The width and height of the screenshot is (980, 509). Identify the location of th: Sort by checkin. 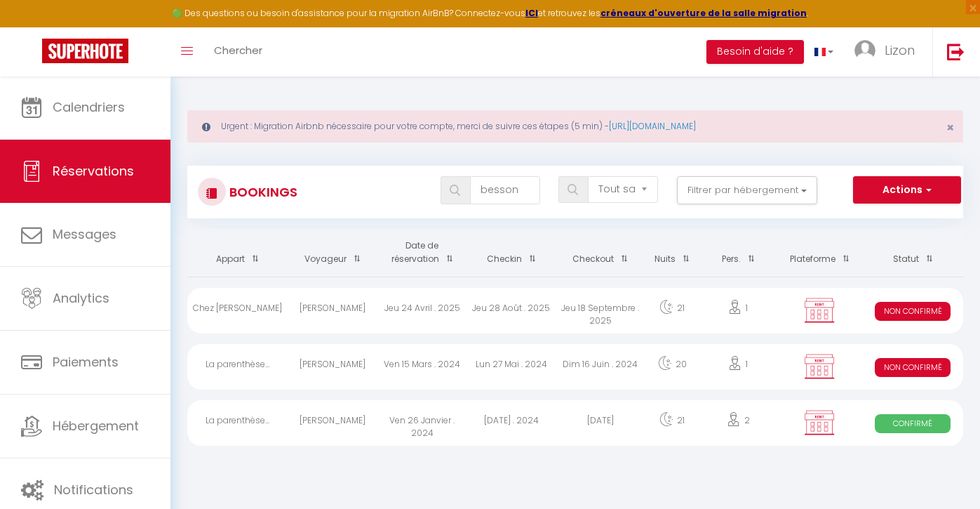
(511, 253).